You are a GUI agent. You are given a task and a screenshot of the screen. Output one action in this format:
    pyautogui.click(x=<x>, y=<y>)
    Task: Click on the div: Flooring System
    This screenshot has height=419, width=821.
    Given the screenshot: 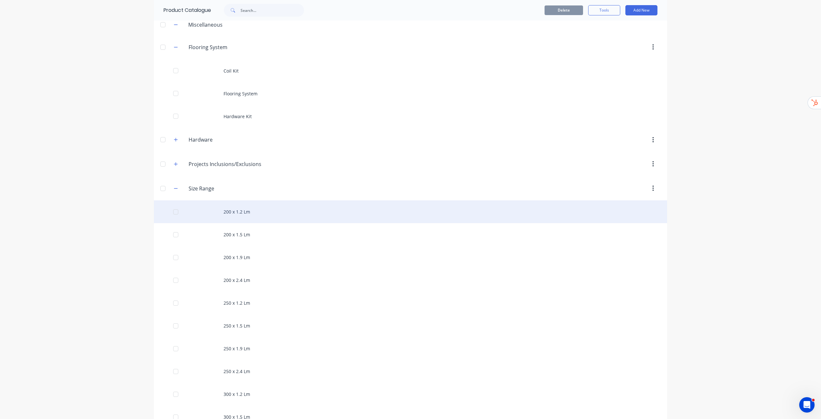 What is the action you would take?
    pyautogui.click(x=411, y=93)
    